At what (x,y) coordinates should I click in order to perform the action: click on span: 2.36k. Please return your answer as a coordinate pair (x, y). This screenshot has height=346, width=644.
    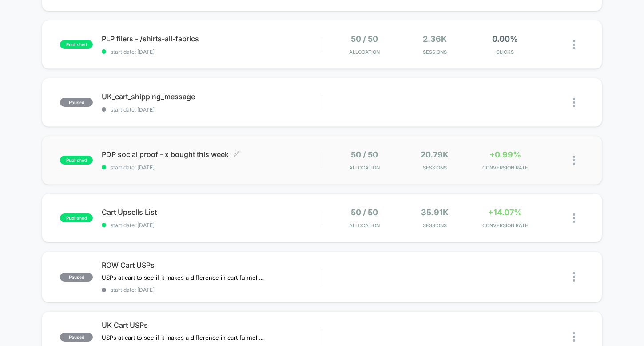
    Looking at the image, I should click on (435, 38).